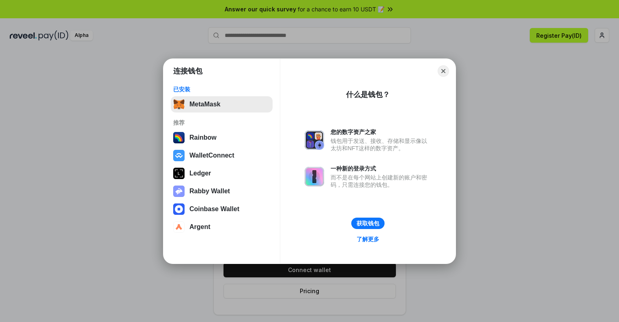 Image resolution: width=619 pixels, height=322 pixels. What do you see at coordinates (368, 239) in the screenshot?
I see `div: 了解更多` at bounding box center [368, 239].